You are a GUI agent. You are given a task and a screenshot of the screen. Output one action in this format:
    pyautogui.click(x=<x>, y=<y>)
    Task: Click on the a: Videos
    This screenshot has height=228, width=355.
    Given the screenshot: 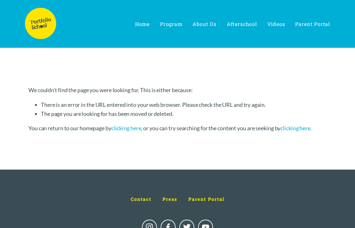 What is the action you would take?
    pyautogui.click(x=276, y=24)
    